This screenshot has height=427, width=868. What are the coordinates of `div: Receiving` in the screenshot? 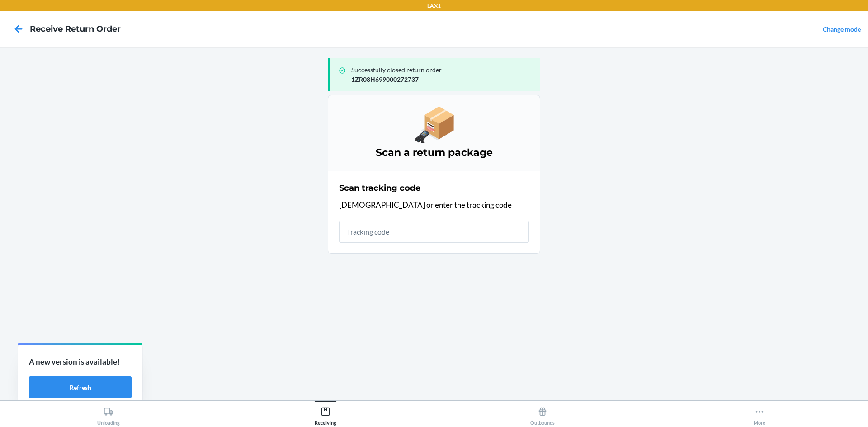 It's located at (326, 415).